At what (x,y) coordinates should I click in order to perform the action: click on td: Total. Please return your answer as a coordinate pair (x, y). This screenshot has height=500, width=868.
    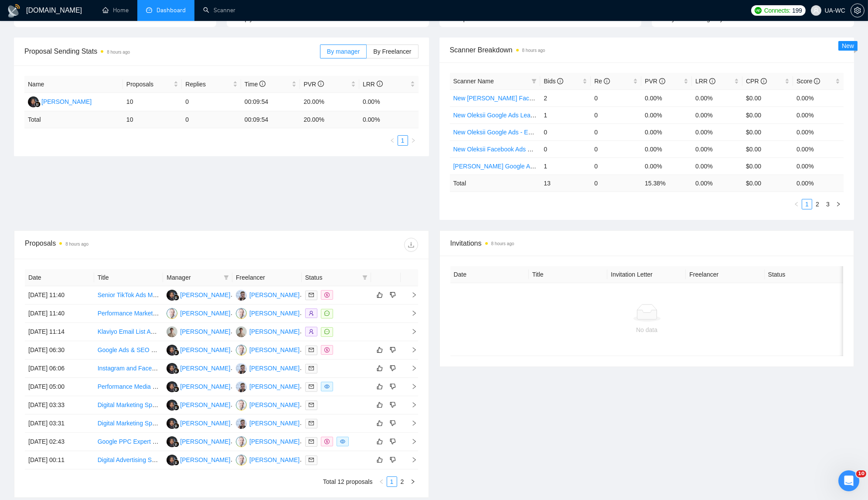
    Looking at the image, I should click on (74, 120).